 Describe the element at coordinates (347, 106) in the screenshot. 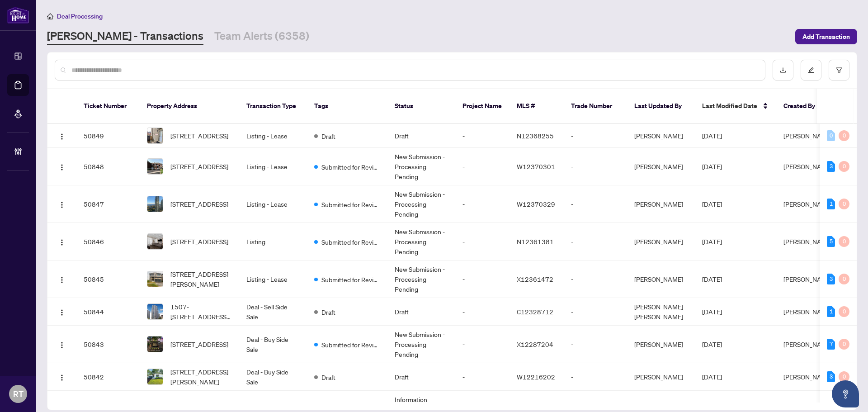

I see `th: Tags` at that location.